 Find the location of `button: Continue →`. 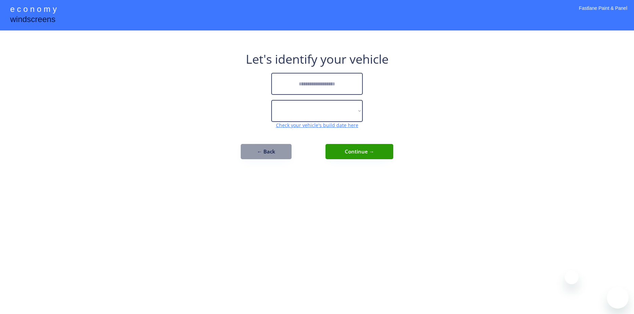

button: Continue → is located at coordinates (359, 152).